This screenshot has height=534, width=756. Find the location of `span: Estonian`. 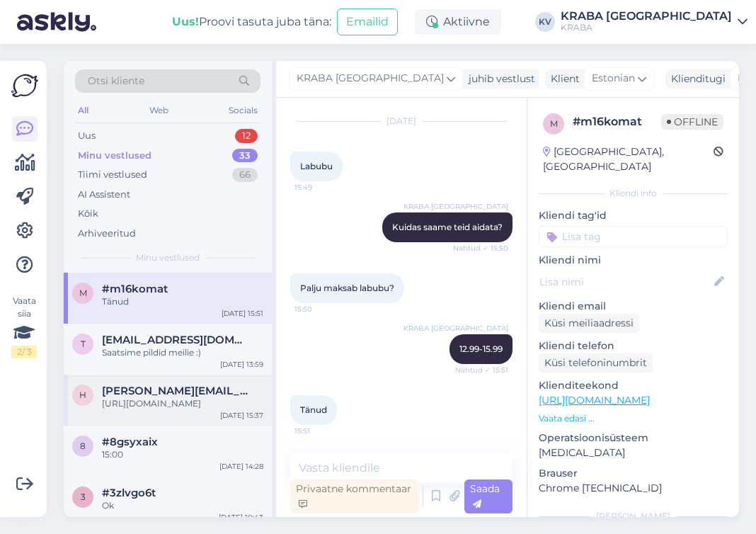

span: Estonian is located at coordinates (613, 78).